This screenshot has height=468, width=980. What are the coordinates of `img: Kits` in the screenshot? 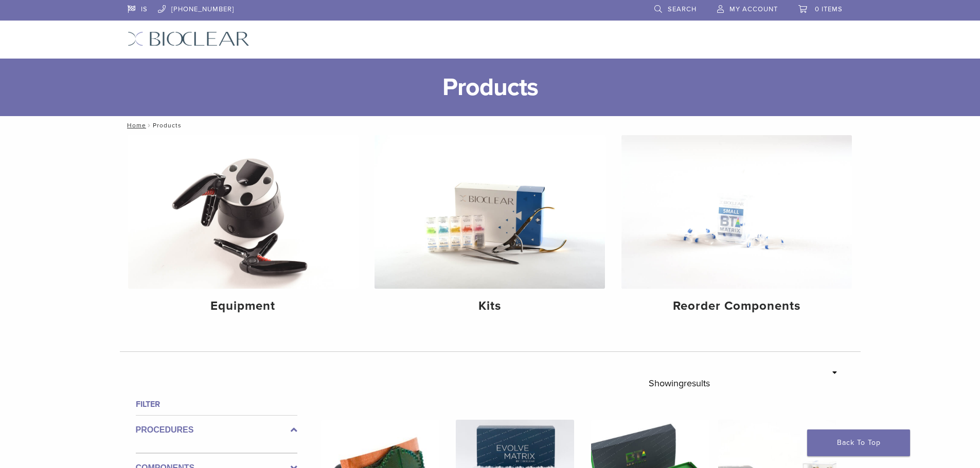 It's located at (490, 212).